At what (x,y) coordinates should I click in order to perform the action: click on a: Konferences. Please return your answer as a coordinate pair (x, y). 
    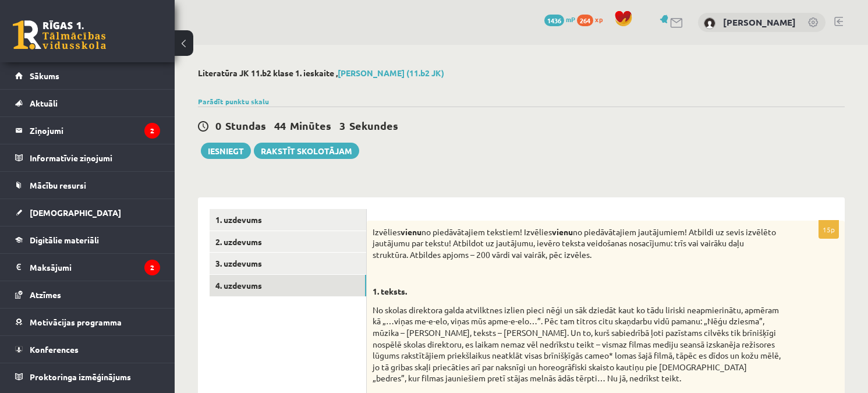
    Looking at the image, I should click on (88, 349).